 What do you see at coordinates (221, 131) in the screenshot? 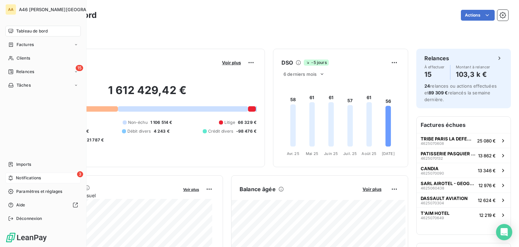
I see `span: Crédit divers` at bounding box center [221, 131].